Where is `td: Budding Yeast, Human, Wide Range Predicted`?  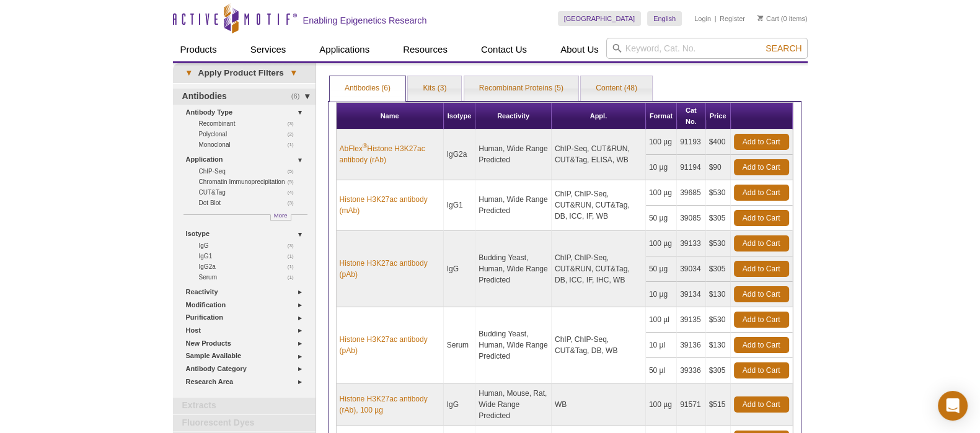
td: Budding Yeast, Human, Wide Range Predicted is located at coordinates (513, 269).